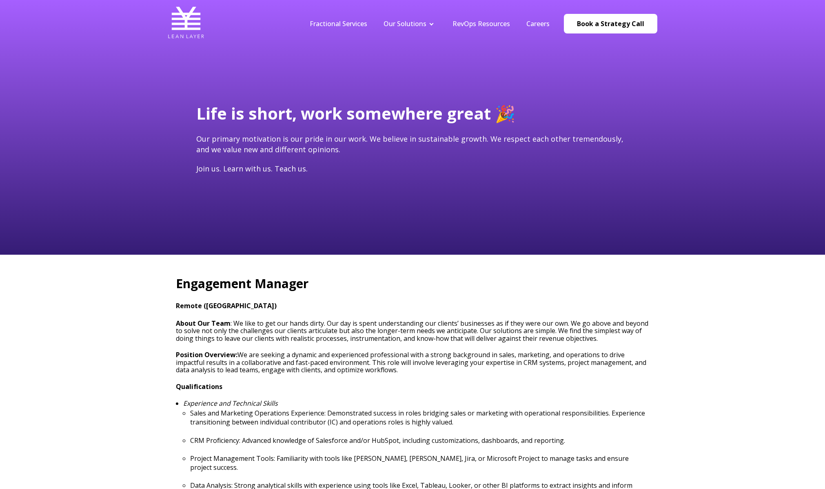 The image size is (825, 489). Describe the element at coordinates (419, 440) in the screenshot. I see `p: CRM Proficiency: Advanced knowledge of Salesforce and/or HubSpot, including customizations, dashb...` at that location.